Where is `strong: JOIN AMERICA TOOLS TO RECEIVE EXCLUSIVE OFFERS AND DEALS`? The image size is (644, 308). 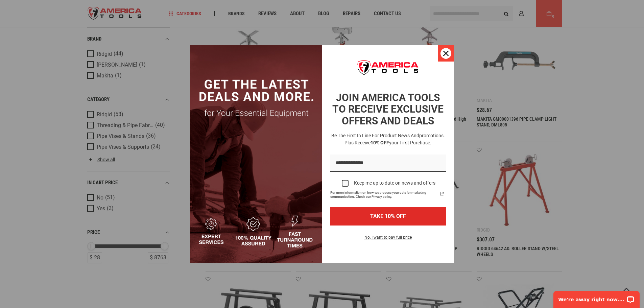 strong: JOIN AMERICA TOOLS TO RECEIVE EXCLUSIVE OFFERS AND DEALS is located at coordinates (388, 109).